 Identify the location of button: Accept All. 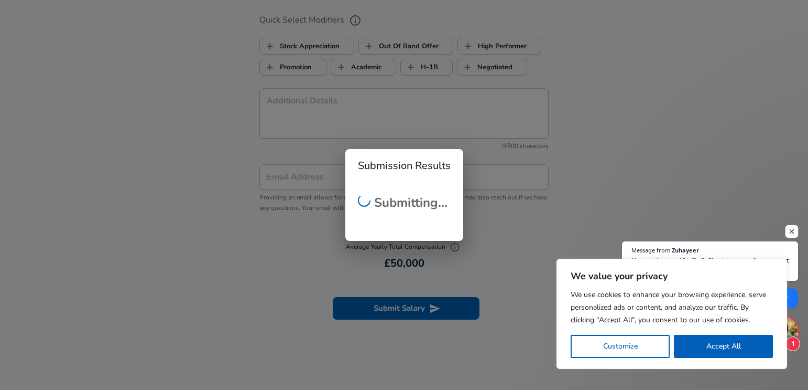
(723, 346).